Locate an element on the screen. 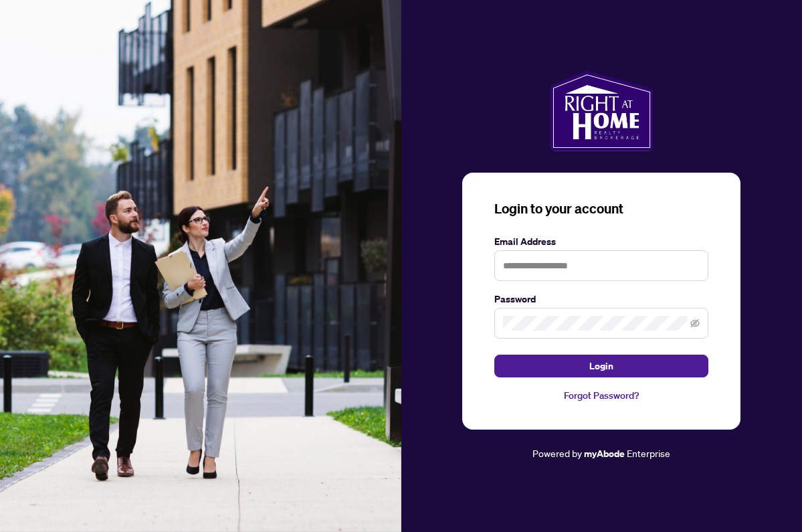 This screenshot has height=532, width=802. label: Email Address is located at coordinates (602, 241).